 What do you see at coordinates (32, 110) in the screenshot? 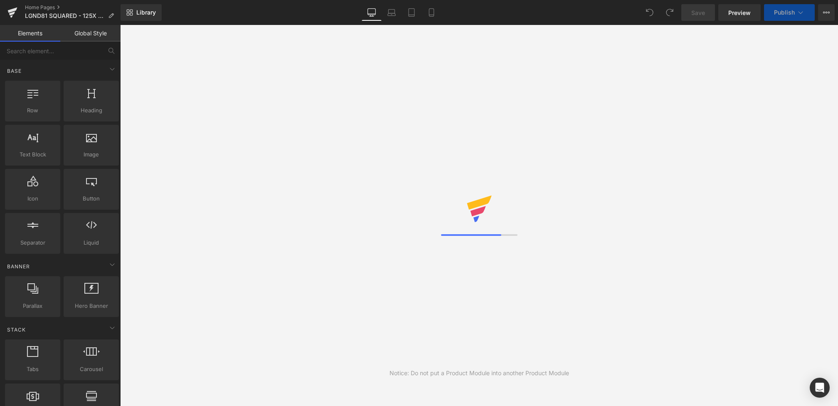
I see `span: Row` at bounding box center [32, 110].